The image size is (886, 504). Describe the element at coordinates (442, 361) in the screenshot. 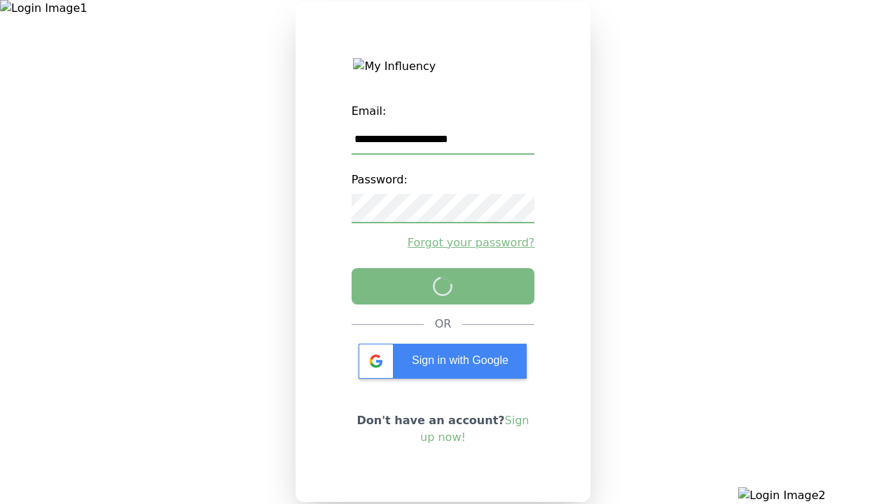

I see `div: Sign in with Google` at that location.